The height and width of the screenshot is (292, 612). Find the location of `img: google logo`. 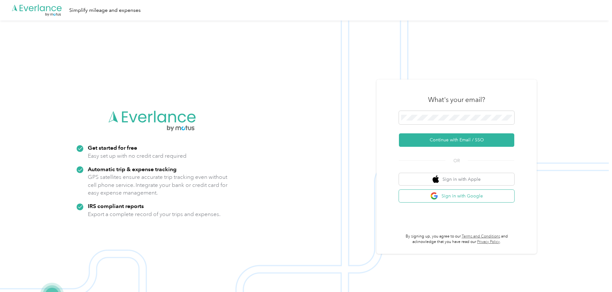

img: google logo is located at coordinates (434, 196).